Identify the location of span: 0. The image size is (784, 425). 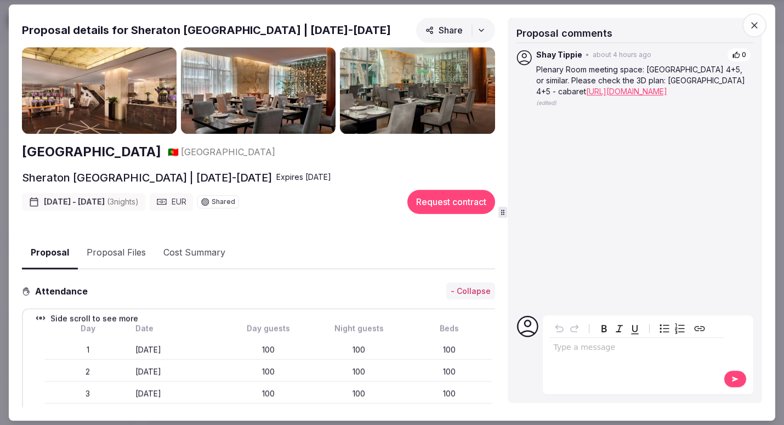
(744, 55).